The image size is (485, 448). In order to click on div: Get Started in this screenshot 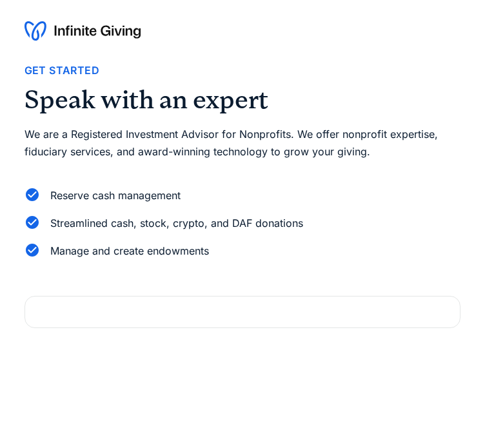, I will do `click(62, 71)`.